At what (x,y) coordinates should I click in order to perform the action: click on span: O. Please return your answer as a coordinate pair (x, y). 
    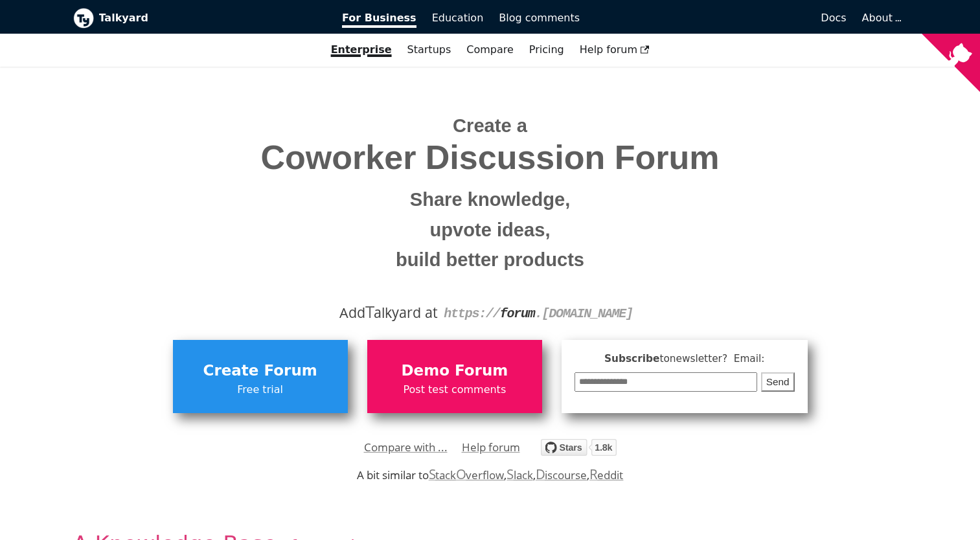
    Looking at the image, I should click on (462, 474).